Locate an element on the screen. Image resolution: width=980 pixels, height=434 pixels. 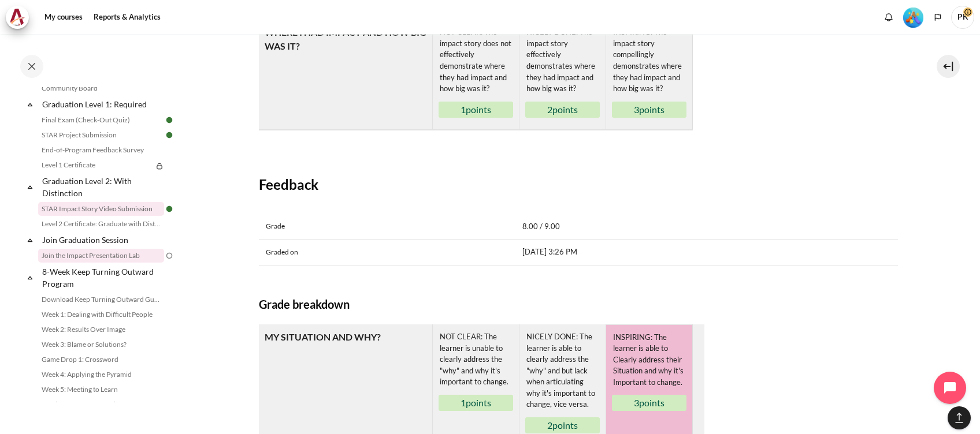
a: Reports & Analytics is located at coordinates (127, 17).